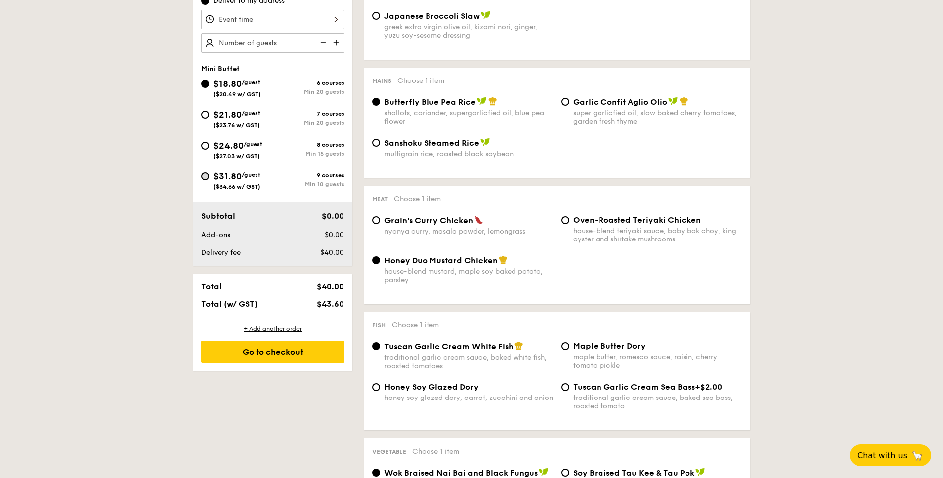  What do you see at coordinates (431, 387) in the screenshot?
I see `span: Honey Soy Glazed Dory` at bounding box center [431, 387].